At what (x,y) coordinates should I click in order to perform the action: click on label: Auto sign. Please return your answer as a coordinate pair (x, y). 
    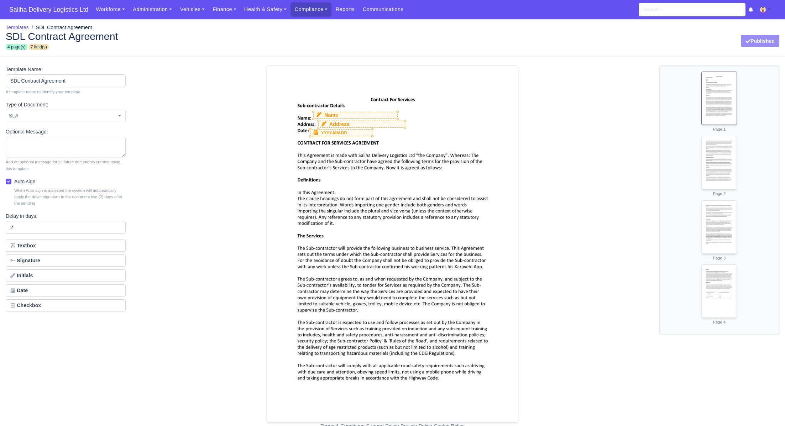
    Looking at the image, I should click on (25, 182).